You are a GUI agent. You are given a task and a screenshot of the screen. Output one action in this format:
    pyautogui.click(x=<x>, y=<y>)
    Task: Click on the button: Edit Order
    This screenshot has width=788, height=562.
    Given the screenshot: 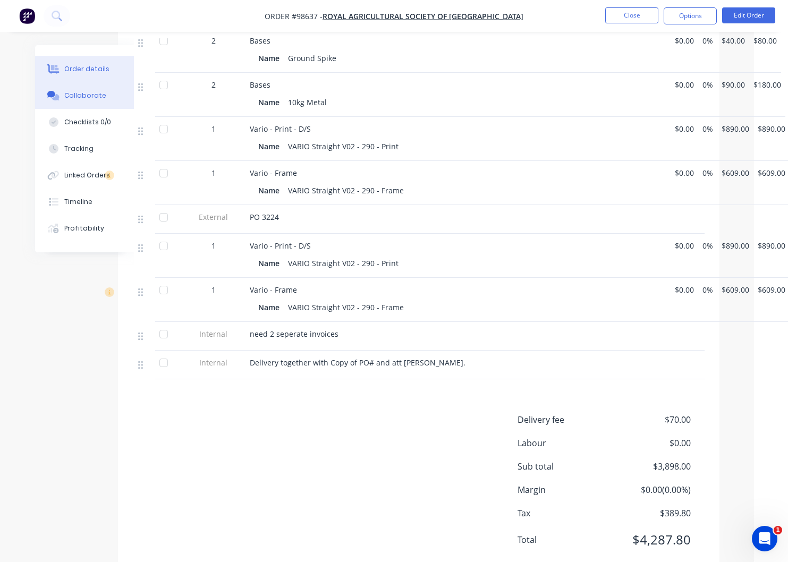 What is the action you would take?
    pyautogui.click(x=748, y=15)
    